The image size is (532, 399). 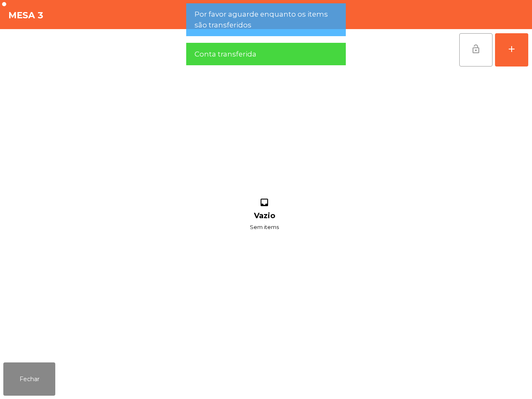 I want to click on span: Conta transferida, so click(x=225, y=54).